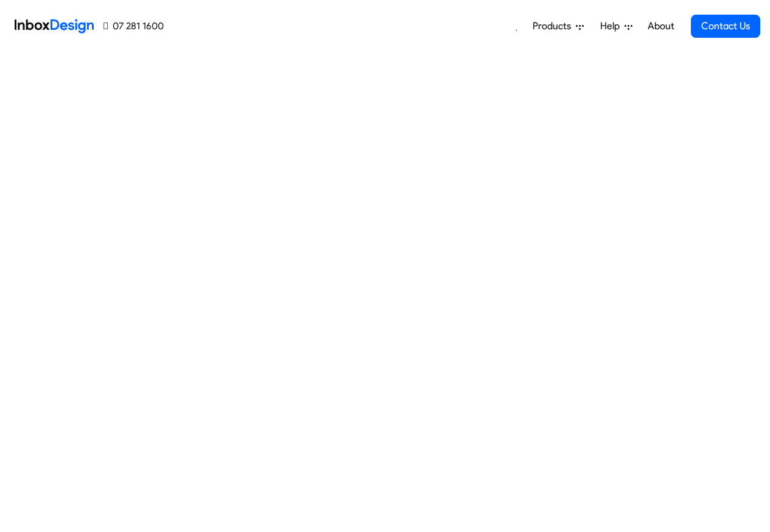 This screenshot has width=770, height=532. What do you see at coordinates (558, 26) in the screenshot?
I see `a: Products` at bounding box center [558, 26].